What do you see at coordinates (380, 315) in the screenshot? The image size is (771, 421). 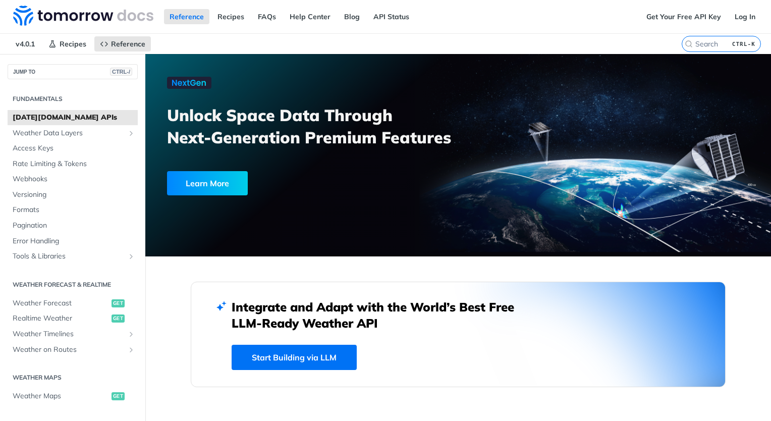 I see `h2: Integrate and Adapt with the World’s Best Free LLM-Ready Weather API` at bounding box center [380, 315].